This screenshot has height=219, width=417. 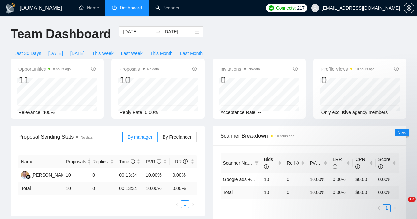 What do you see at coordinates (161, 53) in the screenshot?
I see `button: This Month` at bounding box center [161, 53].